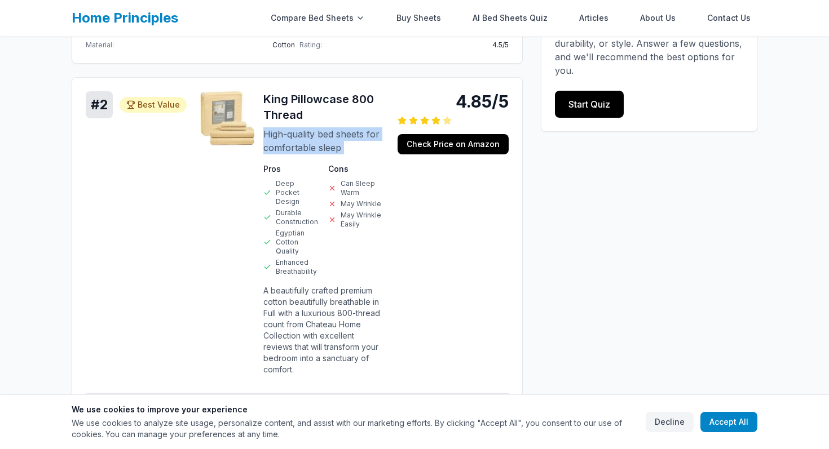 The width and height of the screenshot is (829, 449). Describe the element at coordinates (324, 107) in the screenshot. I see `h3: King Pillowcase 800 Thread` at that location.